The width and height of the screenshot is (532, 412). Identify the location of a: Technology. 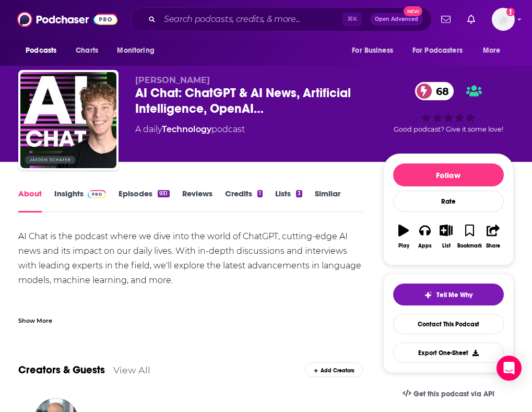
(186, 129).